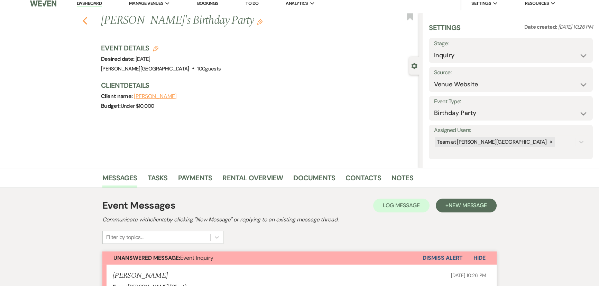 The image size is (599, 286). Describe the element at coordinates (401, 205) in the screenshot. I see `span: Log Message` at that location.